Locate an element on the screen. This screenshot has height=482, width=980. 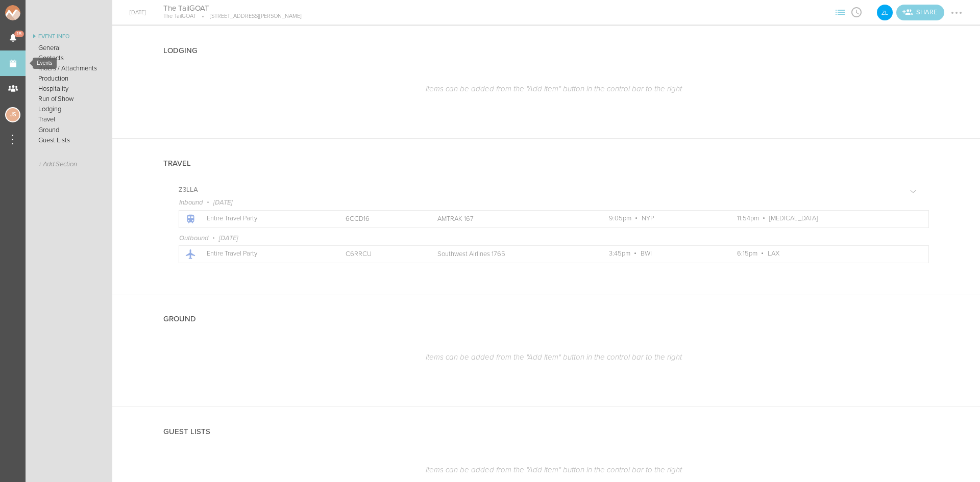
h4: Lodging is located at coordinates (180, 51).